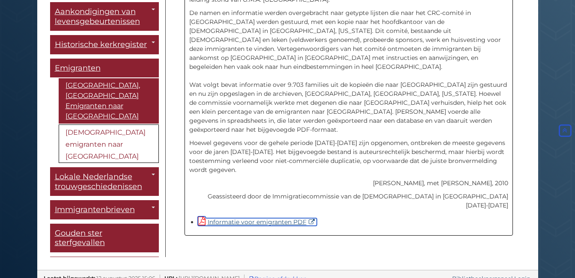  What do you see at coordinates (257, 222) in the screenshot?
I see `font: Informatie voor emigranten PDF` at bounding box center [257, 222].